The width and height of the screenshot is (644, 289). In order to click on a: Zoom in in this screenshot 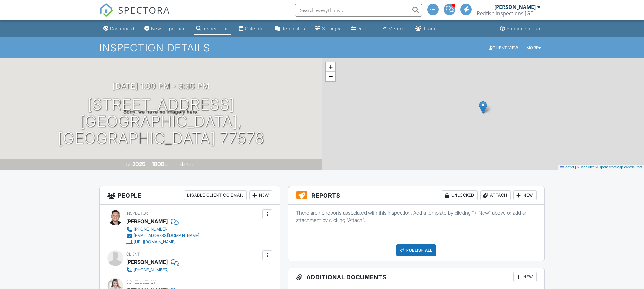, I will do `click(330, 67)`.